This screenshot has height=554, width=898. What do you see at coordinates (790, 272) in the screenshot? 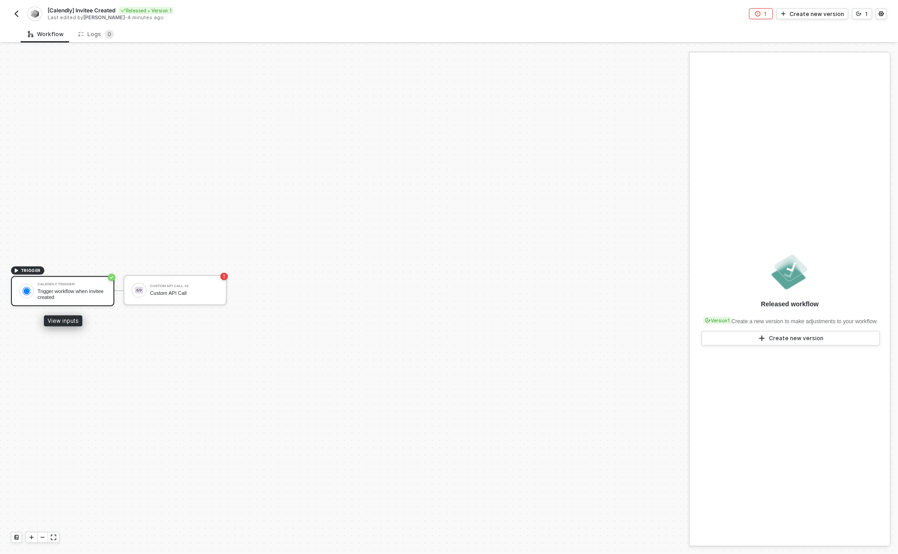
I see `img: released.png` at bounding box center [790, 272].